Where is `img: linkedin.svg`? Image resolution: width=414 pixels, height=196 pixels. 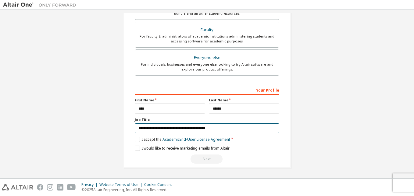
img: linkedin.svg is located at coordinates (60, 187).